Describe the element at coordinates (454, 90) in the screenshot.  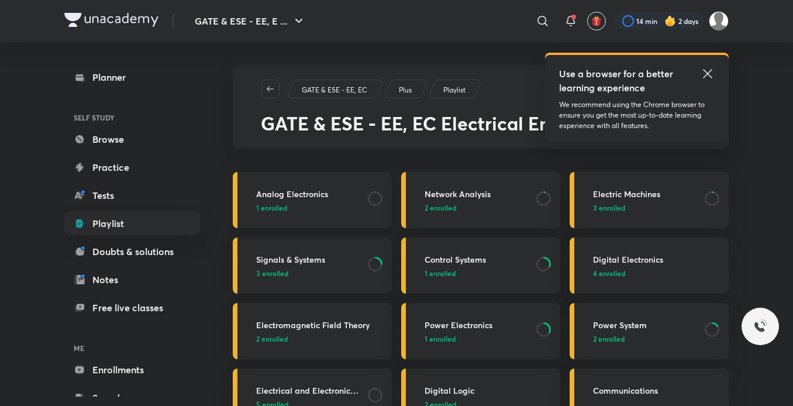
I see `p: Playlist` at that location.